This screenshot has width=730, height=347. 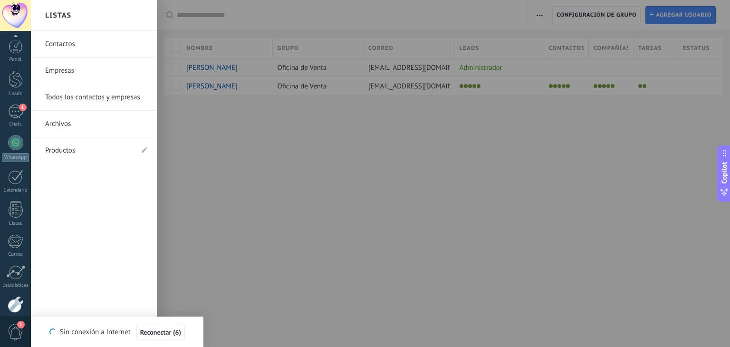 What do you see at coordinates (96, 124) in the screenshot?
I see `a: Archivos` at bounding box center [96, 124].